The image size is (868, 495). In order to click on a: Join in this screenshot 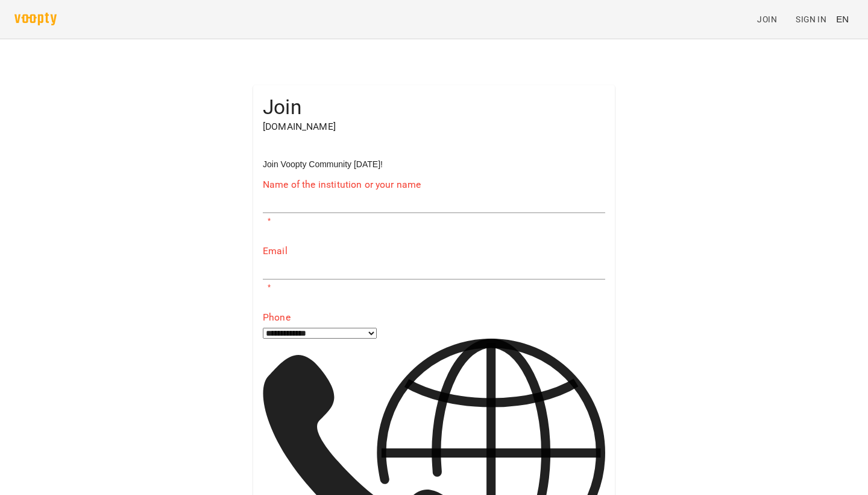, I will do `click(772, 19)`.